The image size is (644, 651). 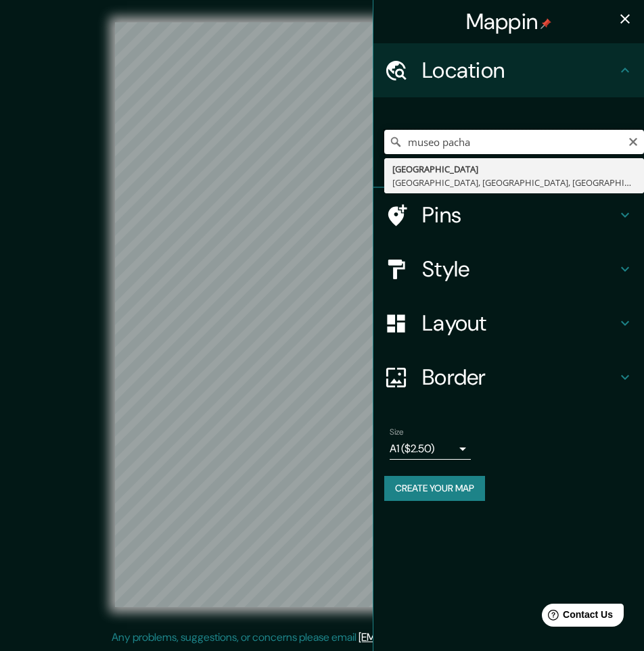 What do you see at coordinates (434, 488) in the screenshot?
I see `button: Create your map` at bounding box center [434, 488].